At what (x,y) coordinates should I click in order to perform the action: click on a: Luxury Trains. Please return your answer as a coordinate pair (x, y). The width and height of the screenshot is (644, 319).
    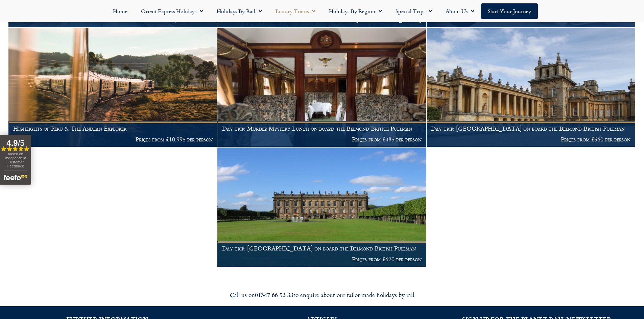
    Looking at the image, I should click on (296, 11).